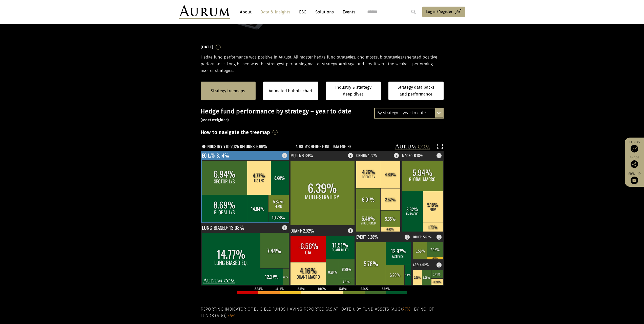 The image size is (644, 324). I want to click on input: Submit, so click(414, 12).